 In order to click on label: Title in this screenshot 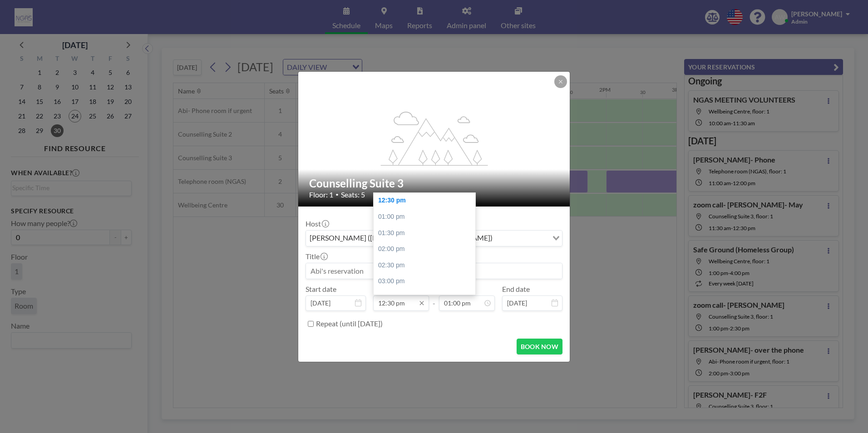, I will do `click(316, 256)`.